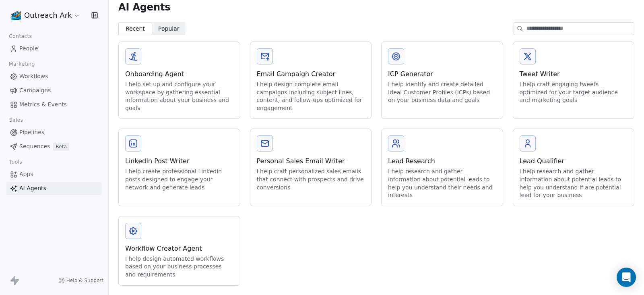  I want to click on a: Metrics & Events, so click(54, 105).